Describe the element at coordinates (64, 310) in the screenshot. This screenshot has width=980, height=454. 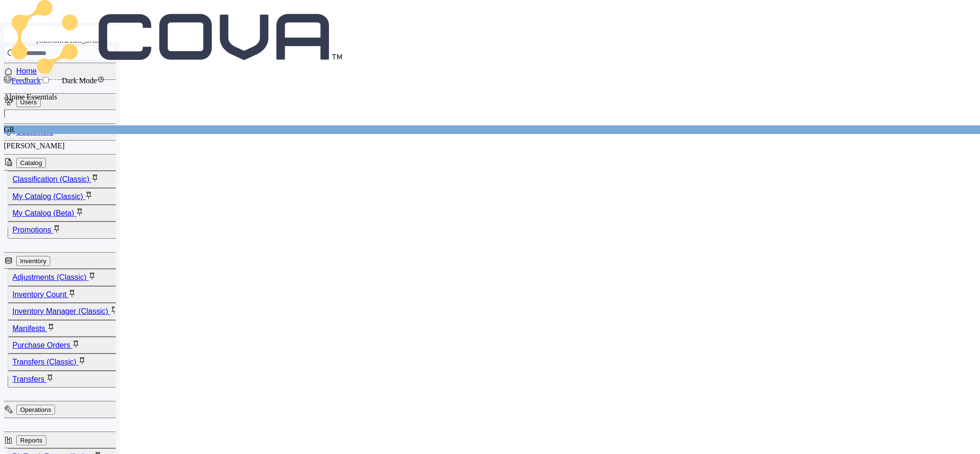
I see `button: Inventory Manager (Classic)` at that location.